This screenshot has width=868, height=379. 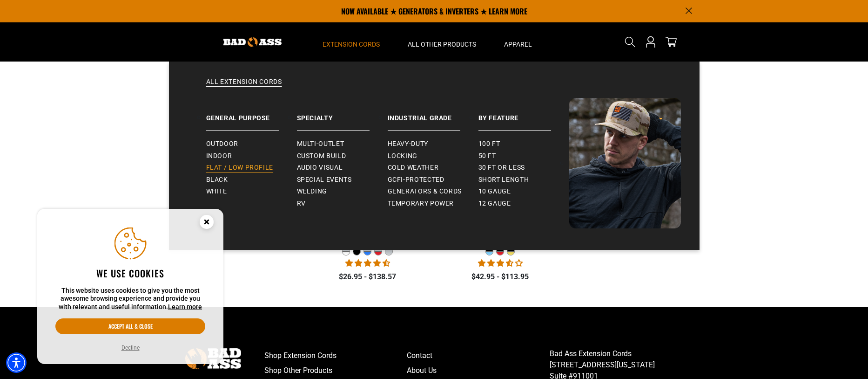 I want to click on span: 3.67 stars, so click(x=500, y=263).